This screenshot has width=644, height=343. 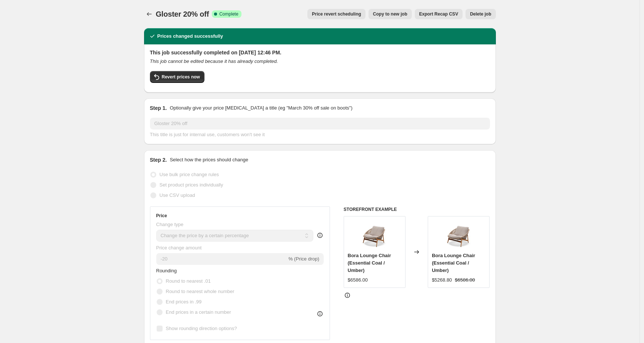 I want to click on p: Select how the prices should change, so click(x=209, y=160).